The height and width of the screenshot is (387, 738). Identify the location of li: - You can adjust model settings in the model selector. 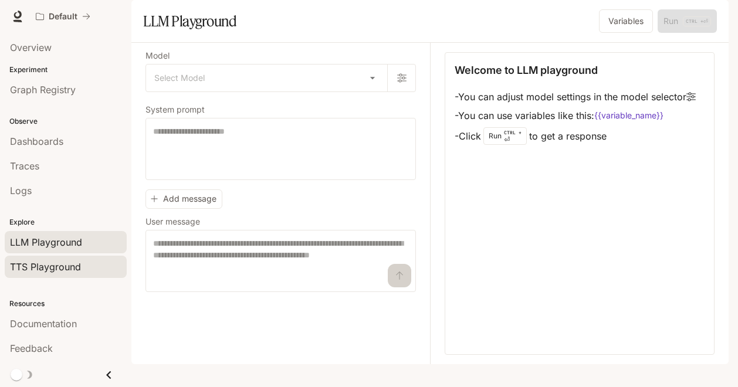
(575, 97).